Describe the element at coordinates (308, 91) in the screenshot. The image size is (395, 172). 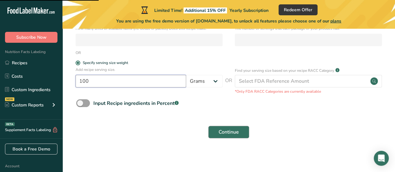
I see `p: *Only FDA RACC Categories are currently available` at that location.